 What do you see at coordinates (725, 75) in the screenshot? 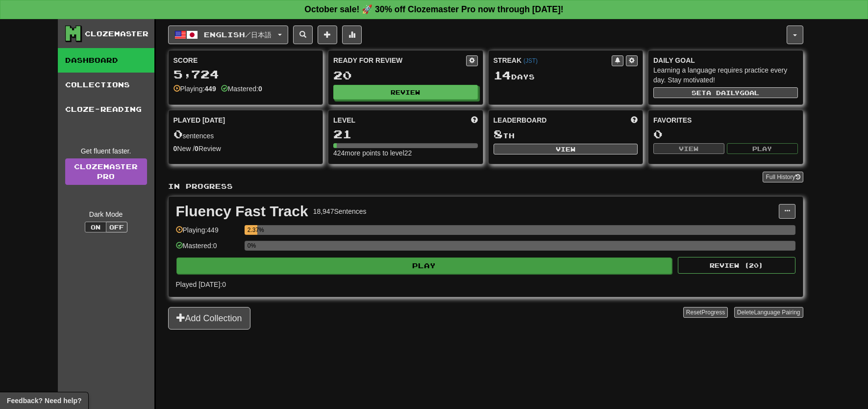
I see `div: Learning a language requires practice every day. Stay motivated!` at bounding box center [725, 75].